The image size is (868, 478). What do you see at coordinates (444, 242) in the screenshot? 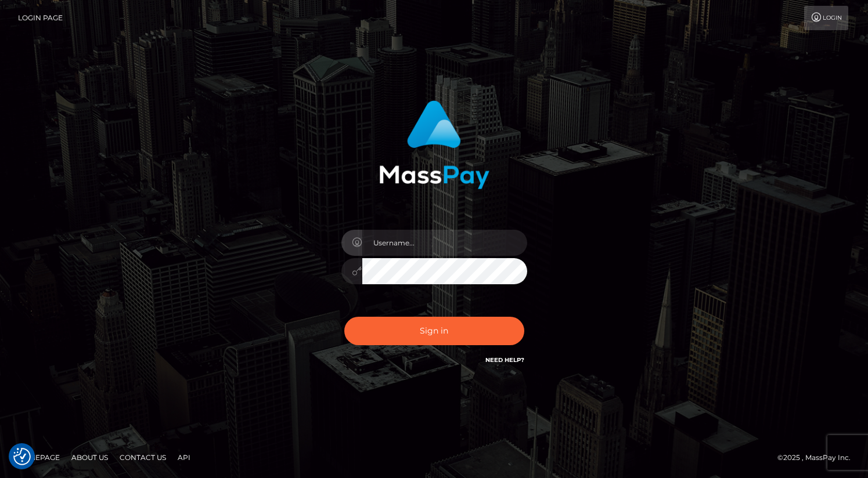
I see `input: Username...` at bounding box center [444, 242].